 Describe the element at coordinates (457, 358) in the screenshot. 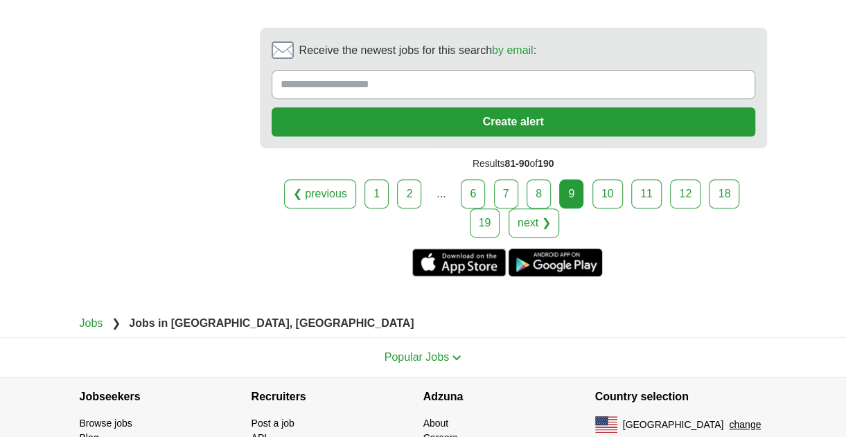

I see `img: toggle icon` at that location.